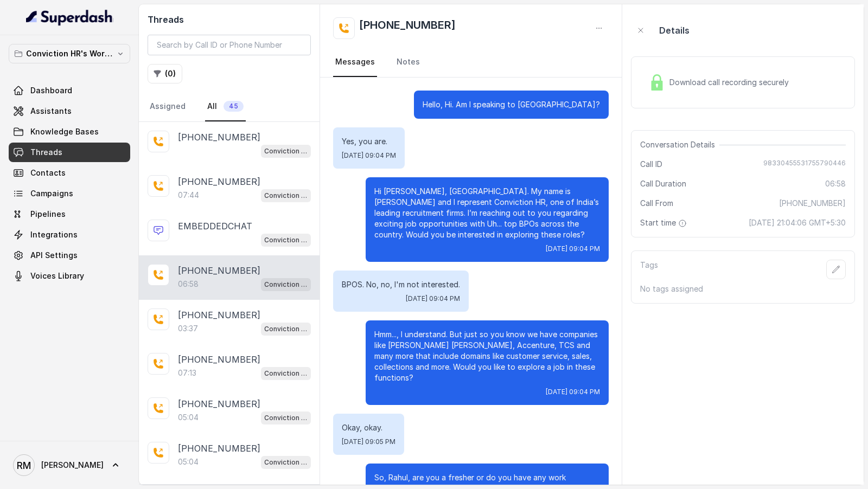 This screenshot has width=868, height=489. What do you see at coordinates (70, 235) in the screenshot?
I see `a: Integrations` at bounding box center [70, 235].